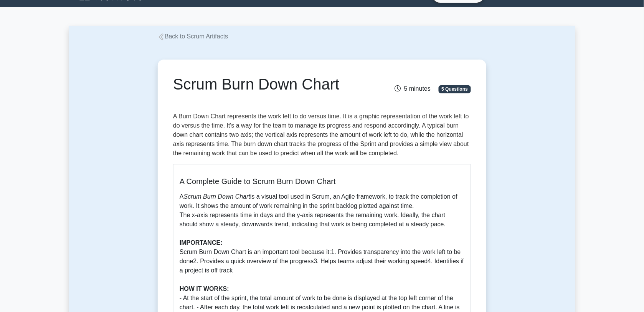 The image size is (644, 312). What do you see at coordinates (201, 242) in the screenshot?
I see `b: IMPORTANCE:` at bounding box center [201, 242].